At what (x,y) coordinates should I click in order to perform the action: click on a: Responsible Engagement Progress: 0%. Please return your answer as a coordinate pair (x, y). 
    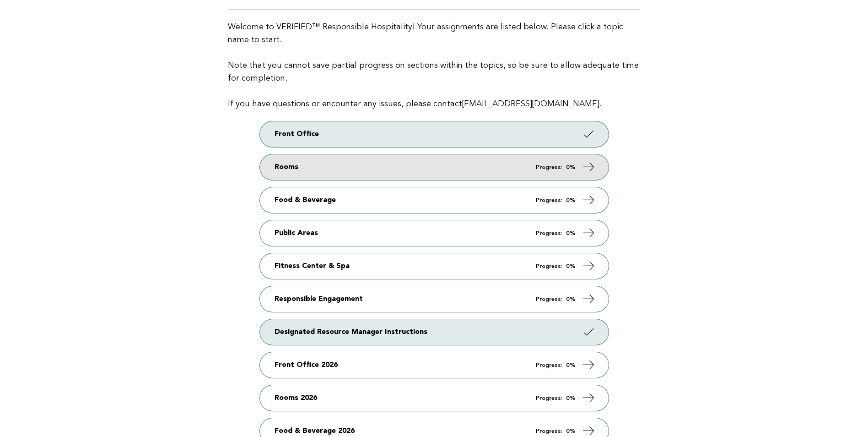
    Looking at the image, I should click on (434, 299).